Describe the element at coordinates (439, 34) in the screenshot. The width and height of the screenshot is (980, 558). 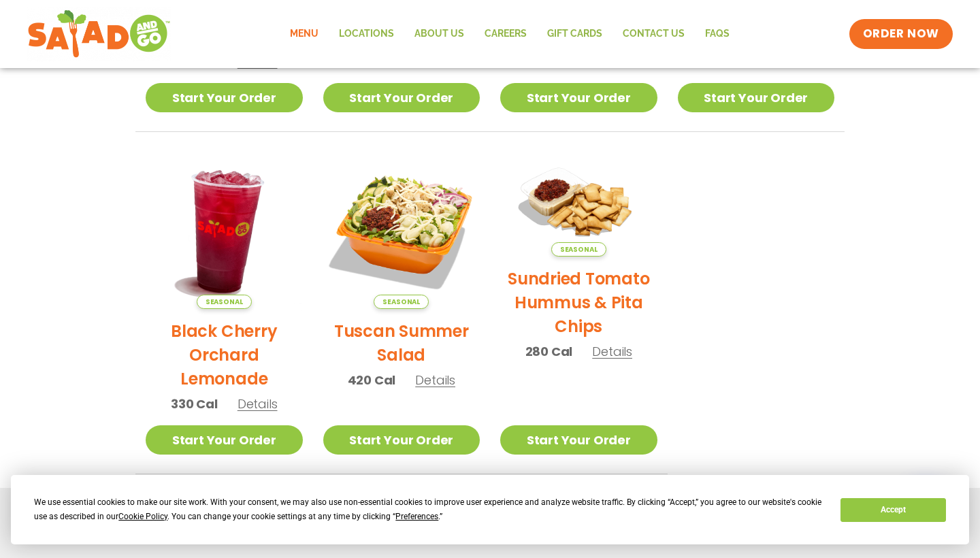
I see `a: About Us` at that location.